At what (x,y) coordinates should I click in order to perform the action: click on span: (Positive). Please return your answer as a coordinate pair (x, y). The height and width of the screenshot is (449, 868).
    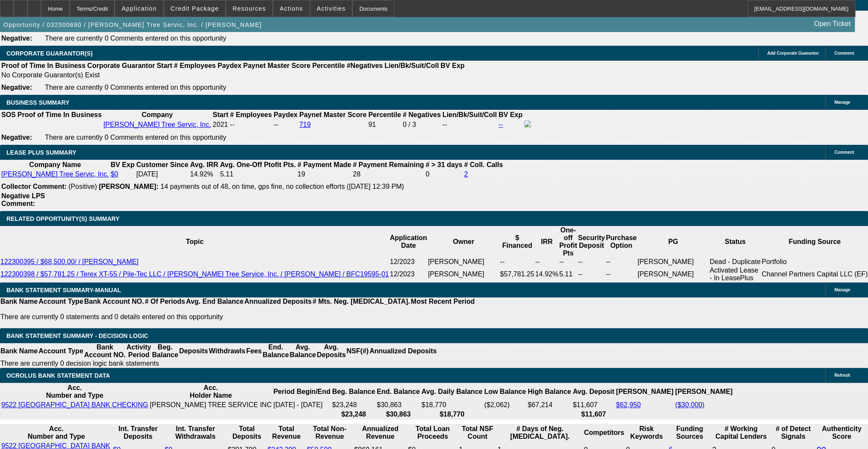
    Looking at the image, I should click on (82, 186).